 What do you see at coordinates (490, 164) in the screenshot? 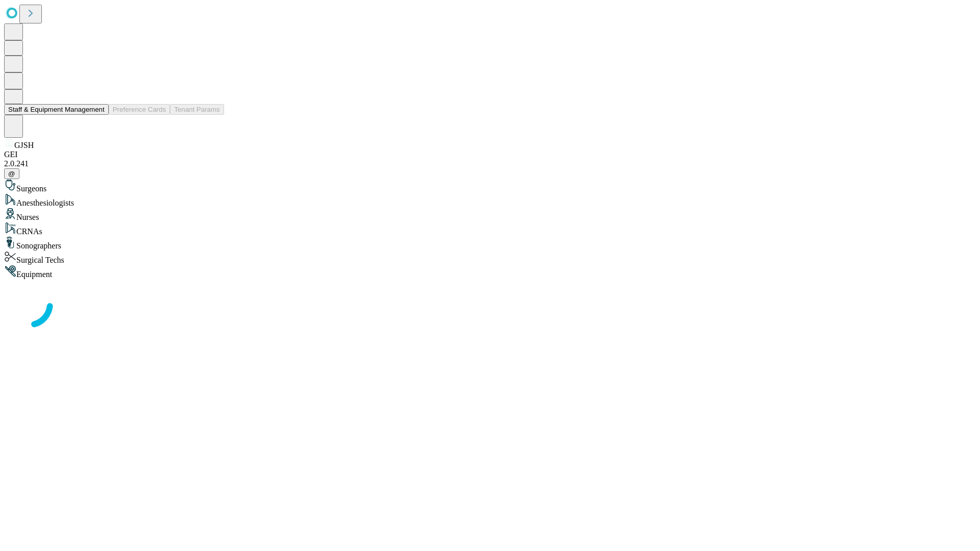
I see `div: 2.0.241` at bounding box center [490, 164].